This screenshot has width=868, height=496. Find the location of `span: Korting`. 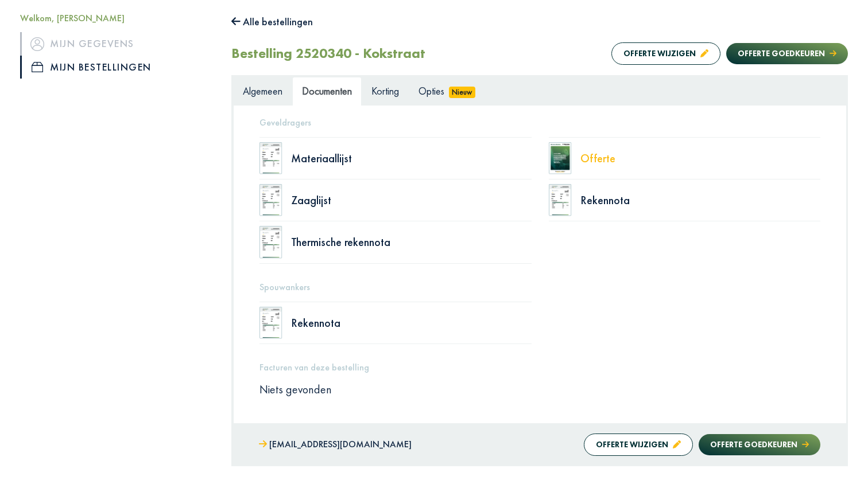

span: Korting is located at coordinates (385, 91).